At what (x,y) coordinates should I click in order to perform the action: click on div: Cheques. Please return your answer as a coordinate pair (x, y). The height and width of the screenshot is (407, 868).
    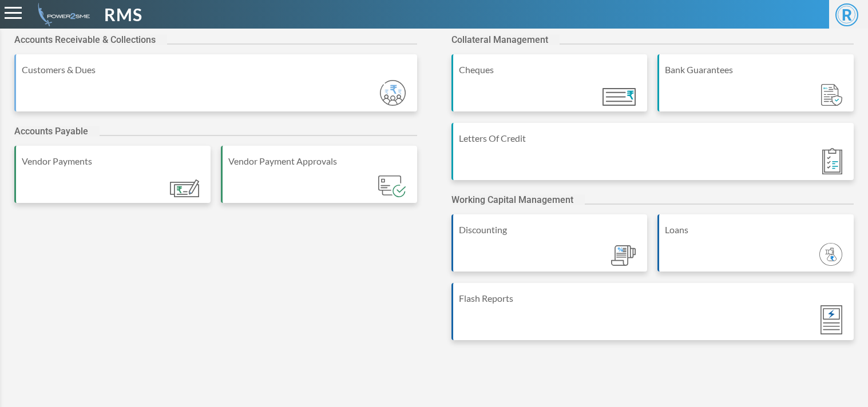
    Looking at the image, I should click on (551, 70).